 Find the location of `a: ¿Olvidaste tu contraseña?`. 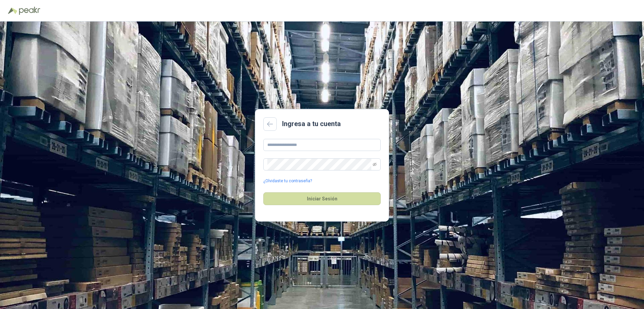

a: ¿Olvidaste tu contraseña? is located at coordinates (287, 181).